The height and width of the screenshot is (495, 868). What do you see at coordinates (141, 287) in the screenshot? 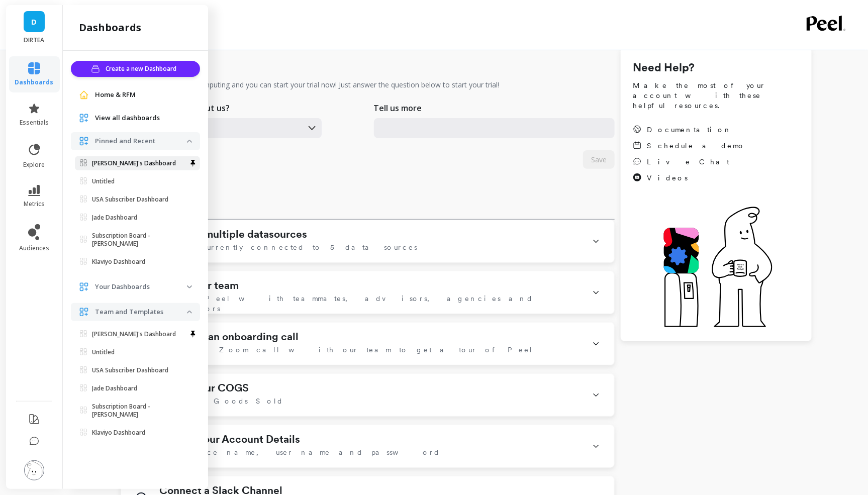
I see `p: Your Dashboards` at bounding box center [141, 287].